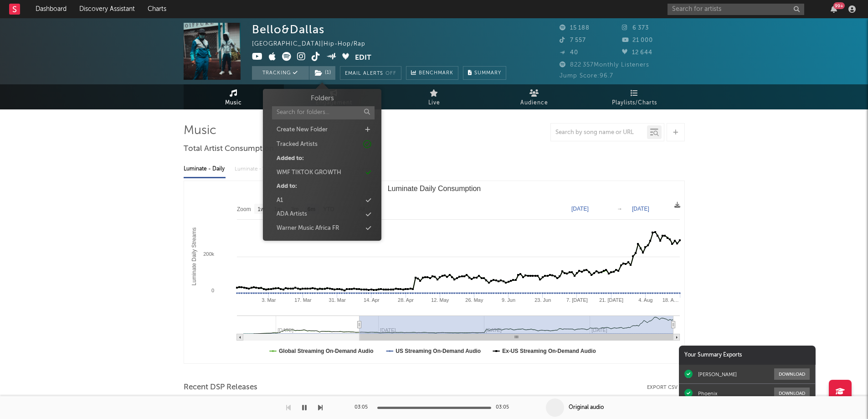 The image size is (868, 419). What do you see at coordinates (599, 133) in the screenshot?
I see `input: Search by song name or URL` at bounding box center [599, 133].